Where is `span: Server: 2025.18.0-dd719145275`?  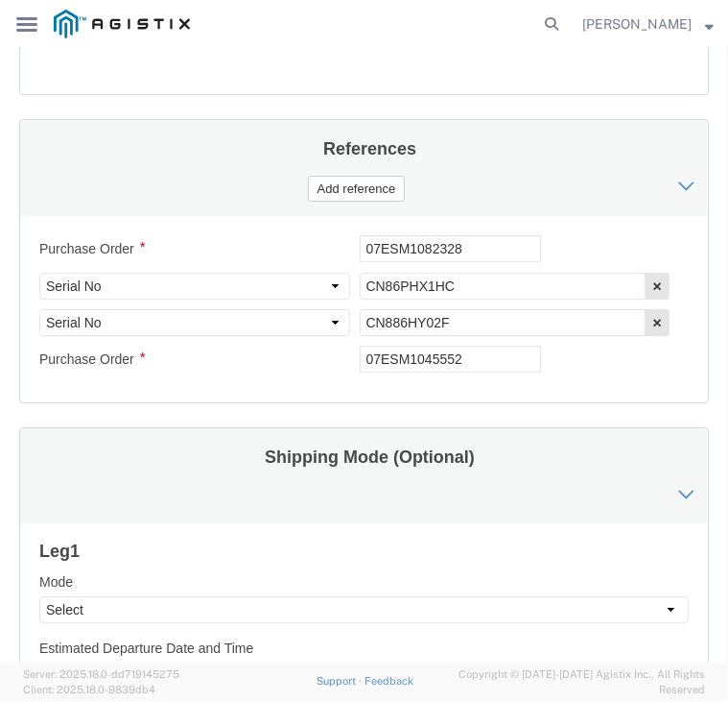 span: Server: 2025.18.0-dd719145275 is located at coordinates (100, 674).